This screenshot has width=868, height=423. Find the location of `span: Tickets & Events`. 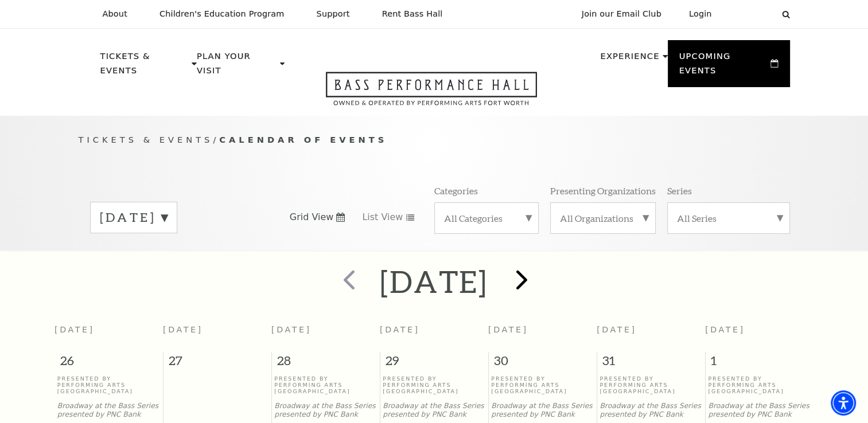

span: Tickets & Events is located at coordinates (146, 139).